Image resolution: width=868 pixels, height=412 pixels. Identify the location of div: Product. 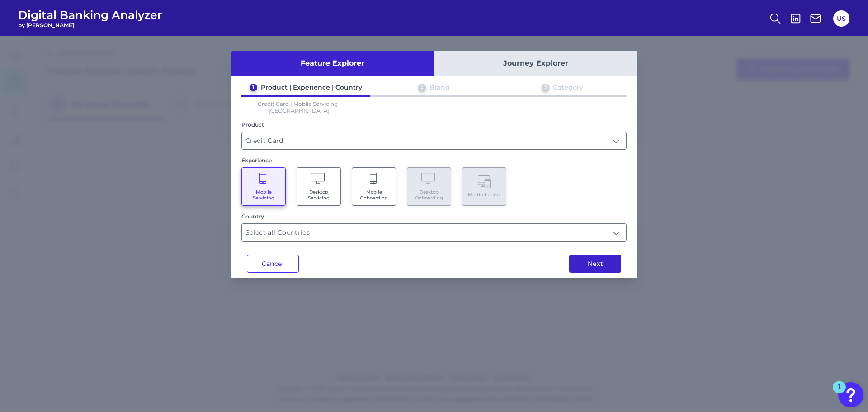
(434, 125).